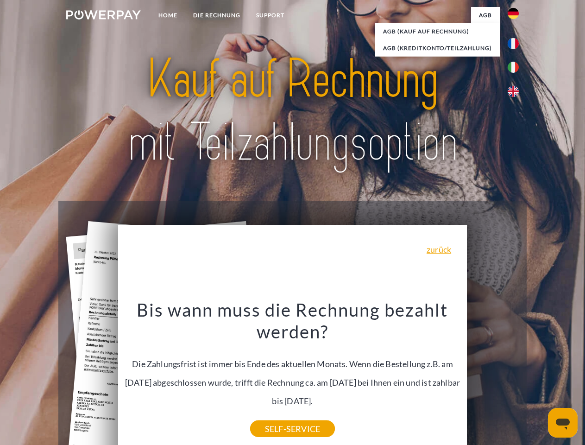 The width and height of the screenshot is (585, 445). What do you see at coordinates (292, 111) in the screenshot?
I see `img: title-powerpay_de.svg` at bounding box center [292, 111].